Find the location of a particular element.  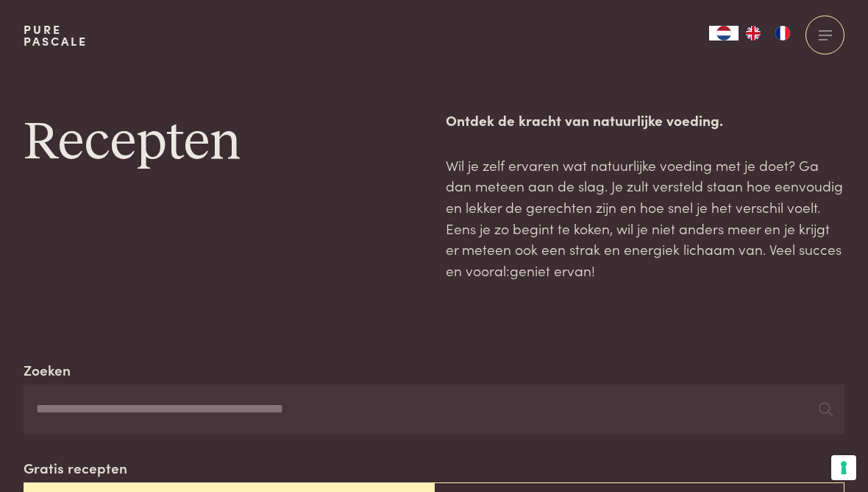

aside: Language selected: Nederlands is located at coordinates (753, 33).